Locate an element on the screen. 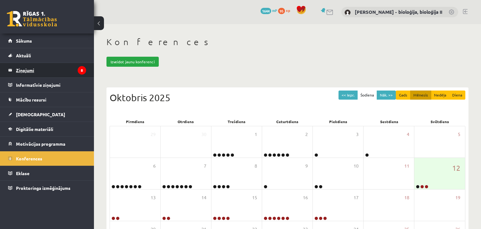 The height and width of the screenshot is (229, 481). span: 4 is located at coordinates (408, 134).